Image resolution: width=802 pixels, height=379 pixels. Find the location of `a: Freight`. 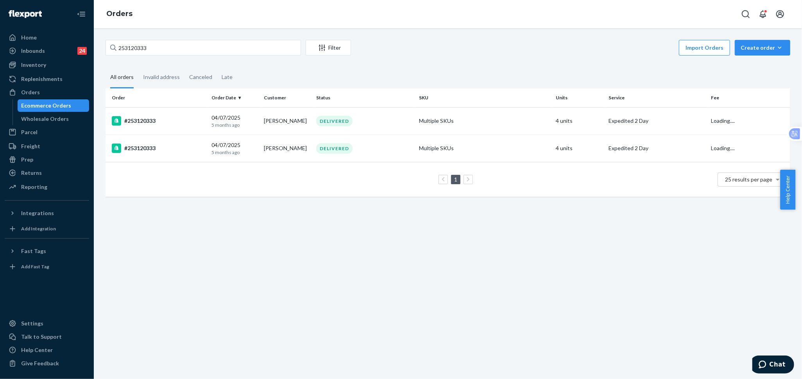

a: Freight is located at coordinates (47, 146).